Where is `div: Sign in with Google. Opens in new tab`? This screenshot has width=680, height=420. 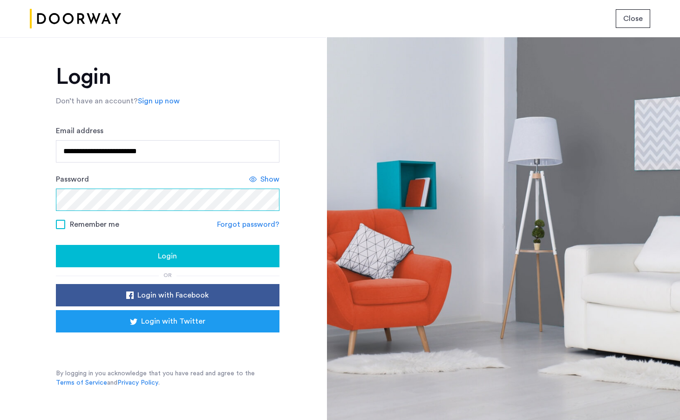 div: Sign in with Google. Opens in new tab is located at coordinates (168, 346).